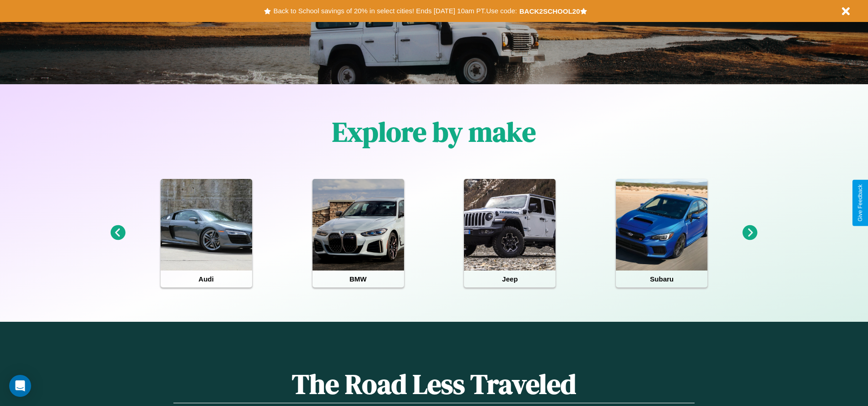  Describe the element at coordinates (20, 385) in the screenshot. I see `div: Open Intercom Messenger` at that location.